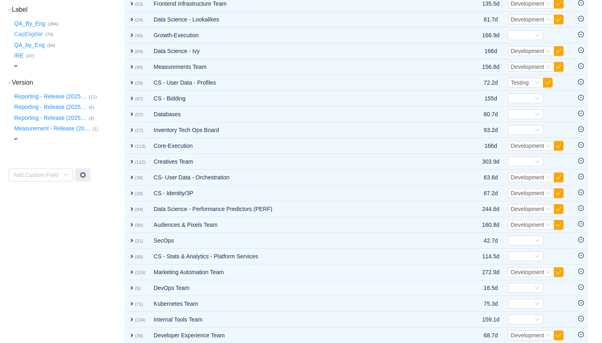 The image size is (602, 343). What do you see at coordinates (68, 83) in the screenshot?
I see `h3: Version` at bounding box center [68, 83].